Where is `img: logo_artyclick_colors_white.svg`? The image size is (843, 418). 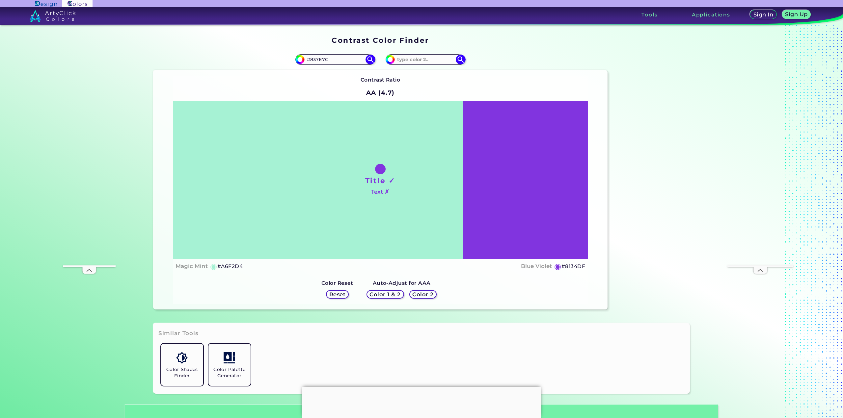
img: logo_artyclick_colors_white.svg is located at coordinates (53, 16).